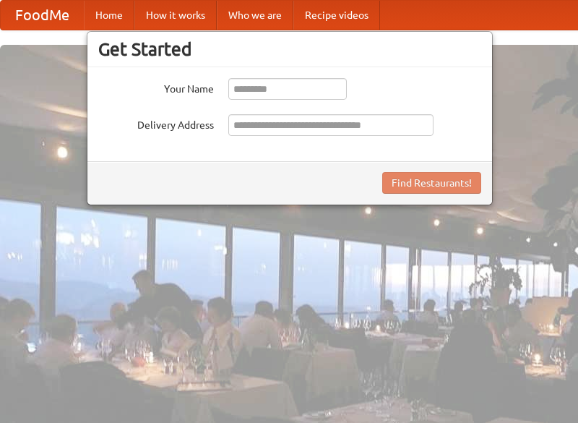  I want to click on label: Your Name, so click(156, 87).